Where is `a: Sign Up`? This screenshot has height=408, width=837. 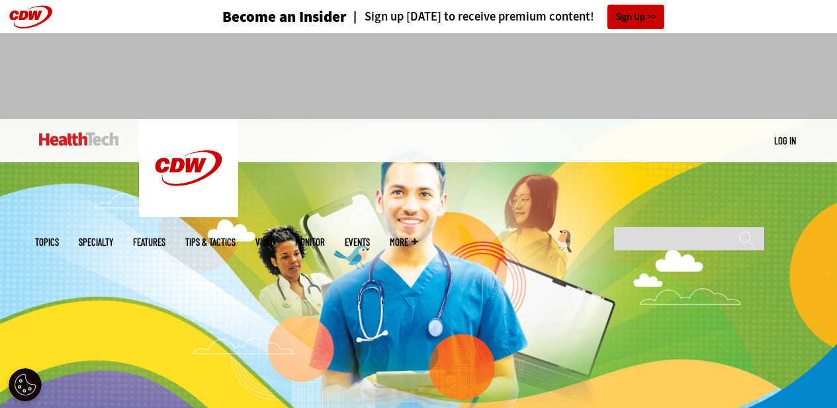
a: Sign Up is located at coordinates (636, 17).